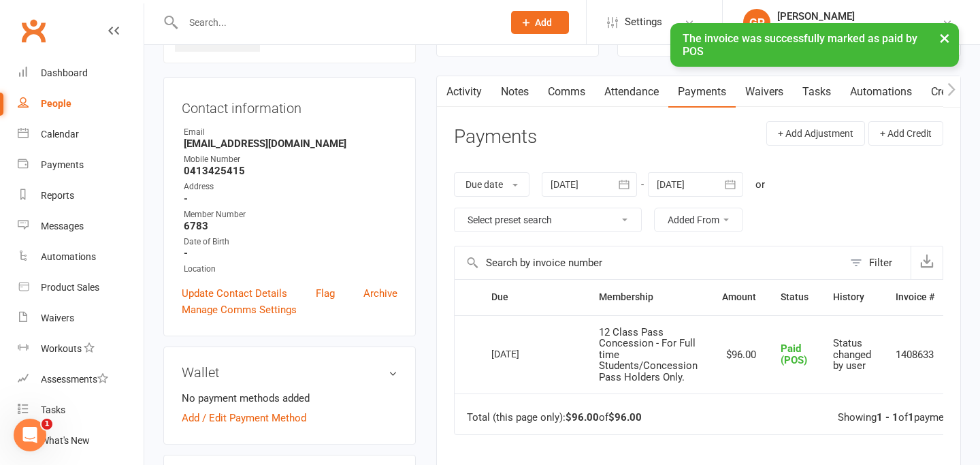  I want to click on td: $96.00, so click(739, 354).